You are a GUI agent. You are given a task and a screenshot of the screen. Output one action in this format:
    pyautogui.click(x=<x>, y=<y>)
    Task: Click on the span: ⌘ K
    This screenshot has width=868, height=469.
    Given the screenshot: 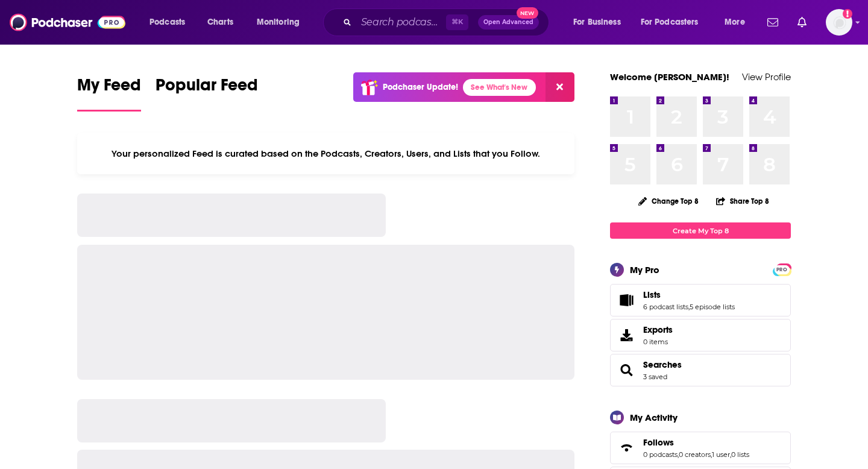 What is the action you would take?
    pyautogui.click(x=457, y=22)
    